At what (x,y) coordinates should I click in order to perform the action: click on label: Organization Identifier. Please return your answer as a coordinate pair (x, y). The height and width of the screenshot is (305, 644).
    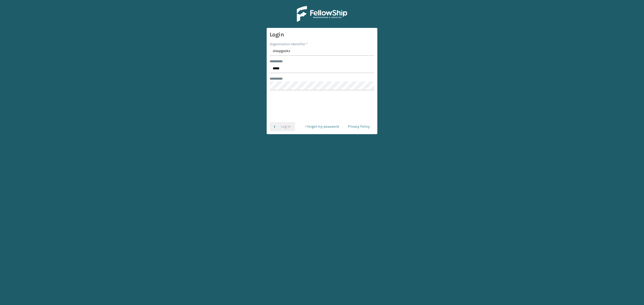
    Looking at the image, I should click on (288, 44).